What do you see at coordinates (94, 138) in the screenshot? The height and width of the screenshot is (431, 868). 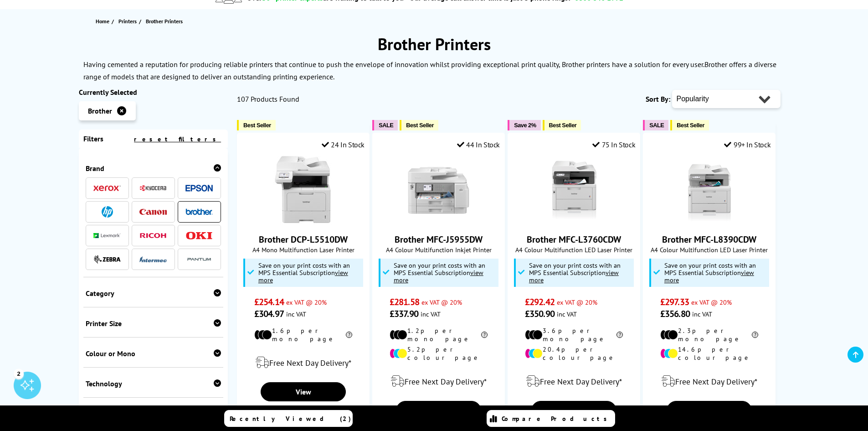 I see `span: Filters` at bounding box center [94, 138].